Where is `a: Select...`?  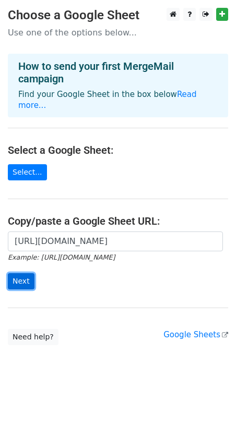
a: Select... is located at coordinates (27, 172).